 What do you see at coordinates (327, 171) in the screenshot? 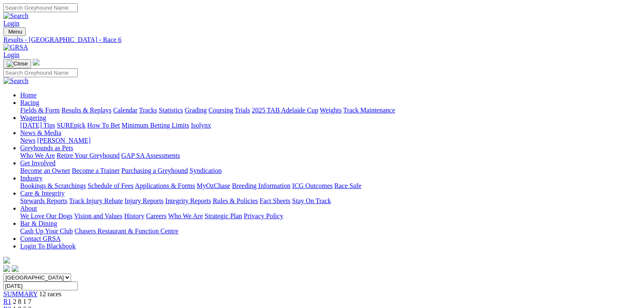
I see `div: Get Involved` at bounding box center [327, 171].